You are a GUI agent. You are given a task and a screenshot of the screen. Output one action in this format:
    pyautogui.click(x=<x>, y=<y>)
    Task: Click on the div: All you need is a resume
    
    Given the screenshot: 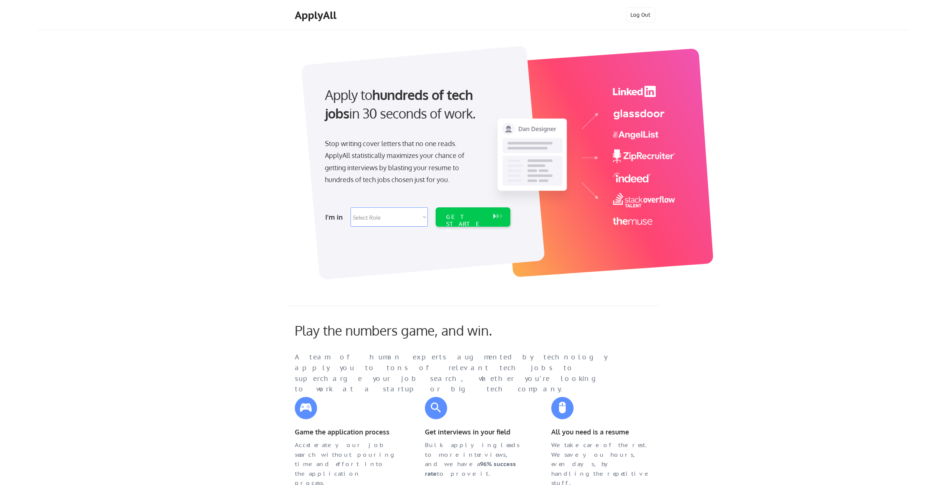 What is the action you would take?
    pyautogui.click(x=602, y=432)
    